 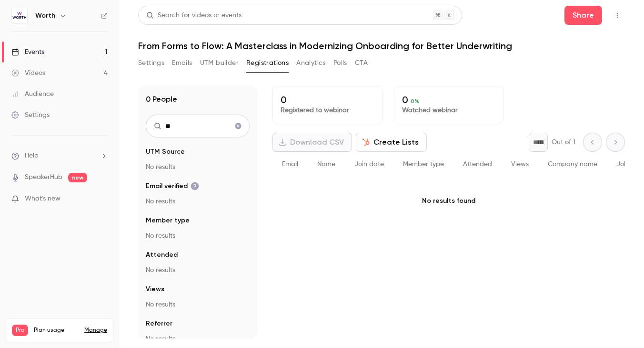 I want to click on img: Worth, so click(x=19, y=16).